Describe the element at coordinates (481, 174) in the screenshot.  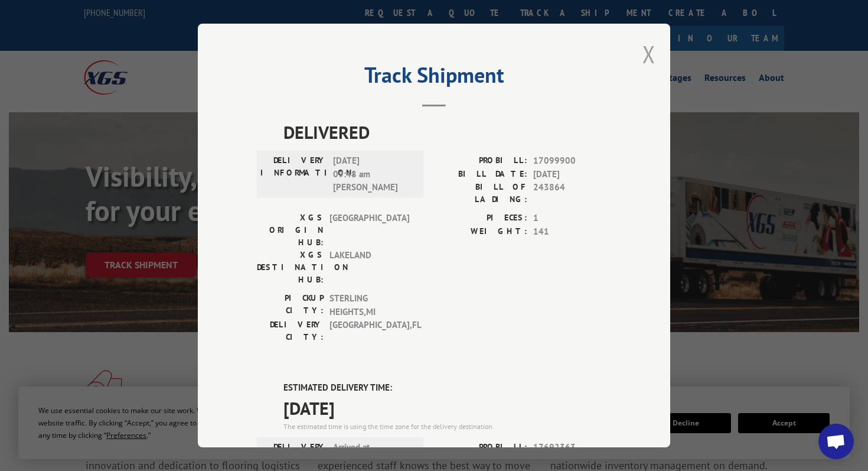
I see `label: BILL DATE:` at that location.